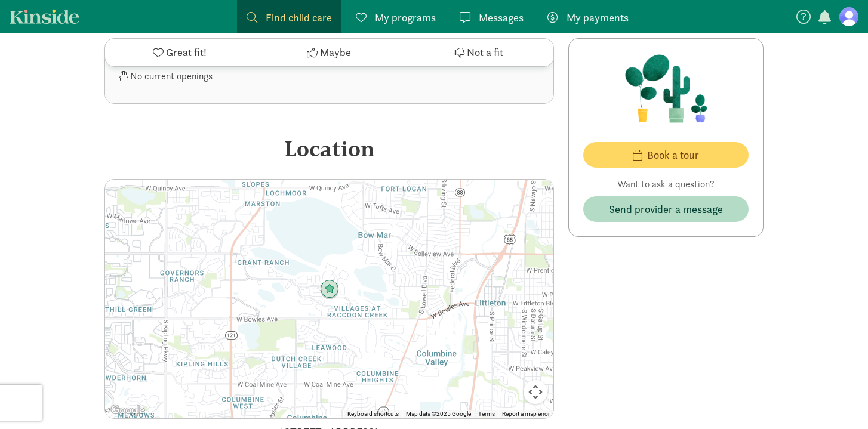 The image size is (868, 429). What do you see at coordinates (329, 148) in the screenshot?
I see `div: Location` at bounding box center [329, 148].